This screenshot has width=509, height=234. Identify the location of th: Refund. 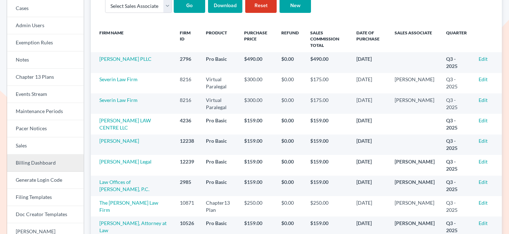
(290, 39).